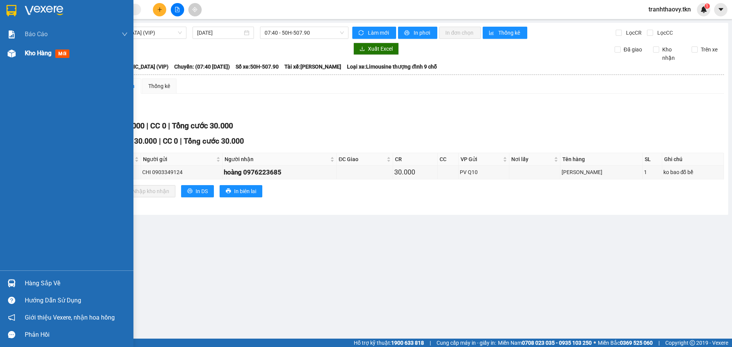 Image resolution: width=732 pixels, height=347 pixels. Describe the element at coordinates (693, 159) in the screenshot. I see `th: Ghi chú` at that location.